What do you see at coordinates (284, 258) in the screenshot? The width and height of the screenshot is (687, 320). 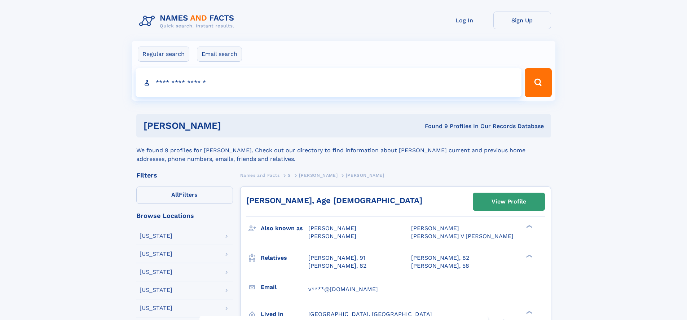 I see `h3: Relatives` at bounding box center [284, 258].